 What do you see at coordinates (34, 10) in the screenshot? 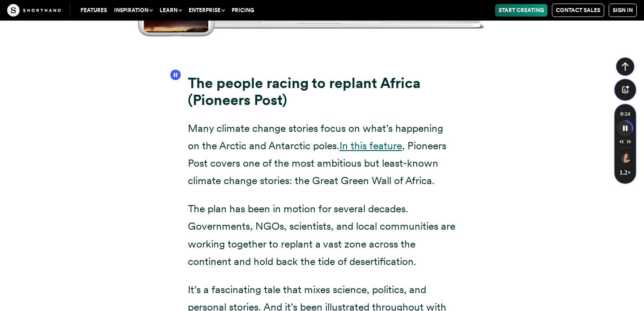
I see `img: The Craft` at bounding box center [34, 10].